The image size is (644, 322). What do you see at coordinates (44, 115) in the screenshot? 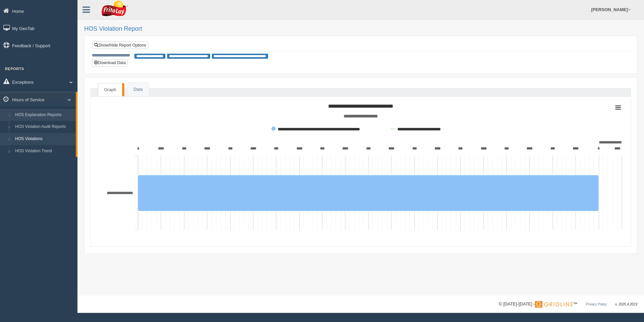
I see `a: HOS Explanation Reports` at bounding box center [44, 115].